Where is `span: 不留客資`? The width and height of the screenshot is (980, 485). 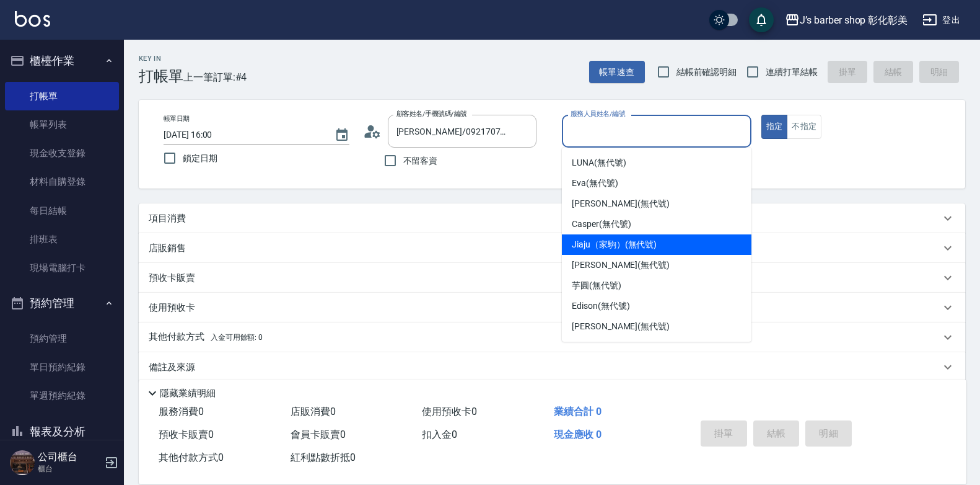 span: 不留客資 is located at coordinates (421, 160).